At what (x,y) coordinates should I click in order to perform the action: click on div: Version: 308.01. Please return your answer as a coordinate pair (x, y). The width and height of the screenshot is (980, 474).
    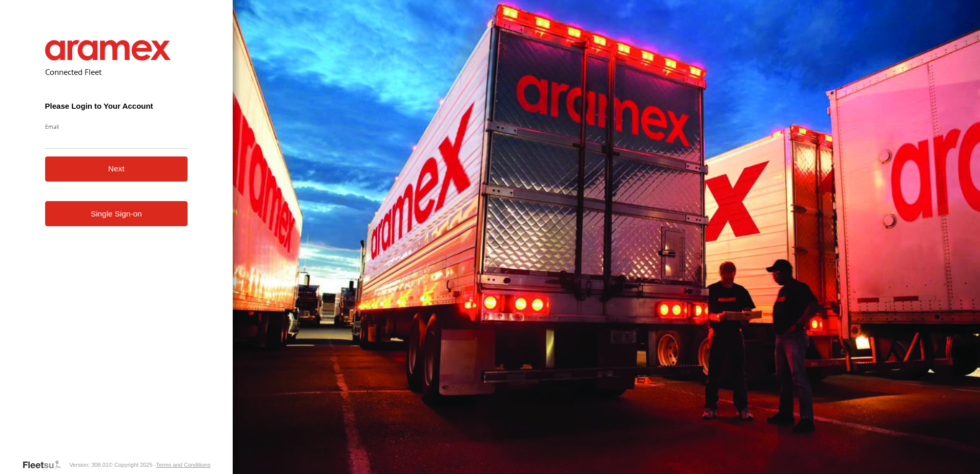
    Looking at the image, I should click on (89, 465).